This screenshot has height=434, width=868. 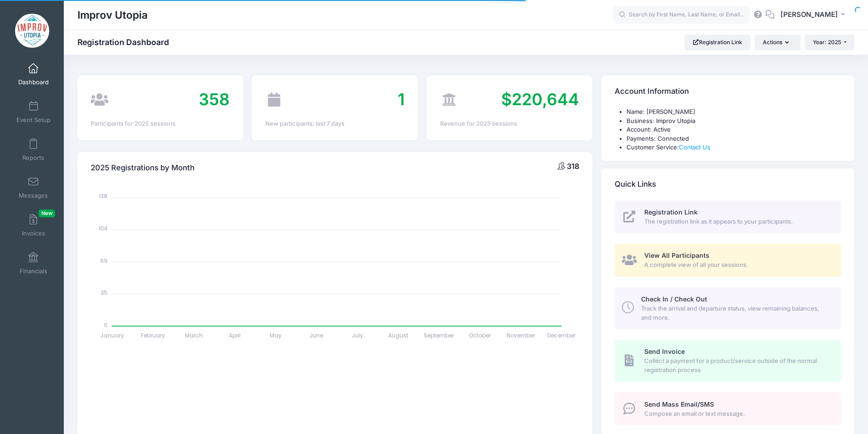 What do you see at coordinates (127, 42) in the screenshot?
I see `h1: Registration Dashboard` at bounding box center [127, 42].